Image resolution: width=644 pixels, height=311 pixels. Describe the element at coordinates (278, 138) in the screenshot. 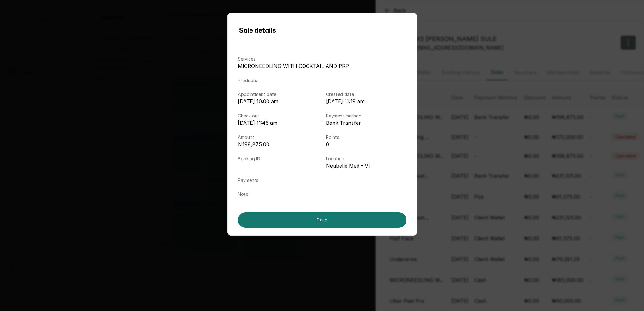

I see `p: Amount` at that location.